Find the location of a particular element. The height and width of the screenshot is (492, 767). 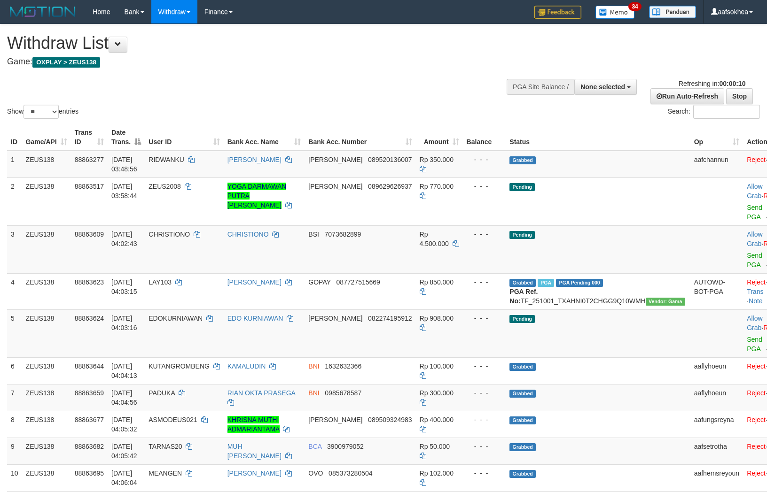

td: TF_251001_TXAHNI0T2CHGG9Q10WMH is located at coordinates (598, 291).